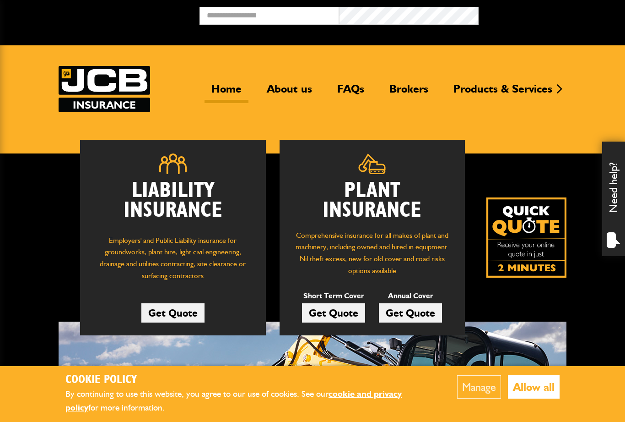 The image size is (625, 422). What do you see at coordinates (548, 14) in the screenshot?
I see `button: Broker Login` at bounding box center [548, 14].